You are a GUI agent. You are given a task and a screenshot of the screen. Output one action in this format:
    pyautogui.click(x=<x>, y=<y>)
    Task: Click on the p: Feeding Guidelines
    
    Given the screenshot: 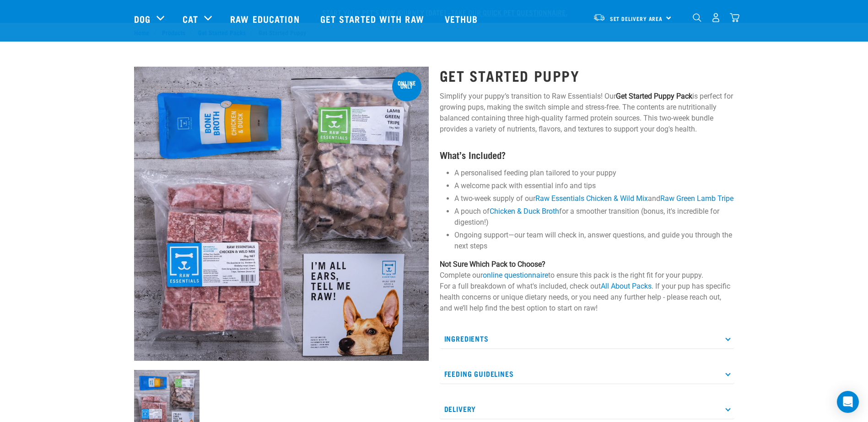 What is the action you would take?
    pyautogui.click(x=586, y=374)
    